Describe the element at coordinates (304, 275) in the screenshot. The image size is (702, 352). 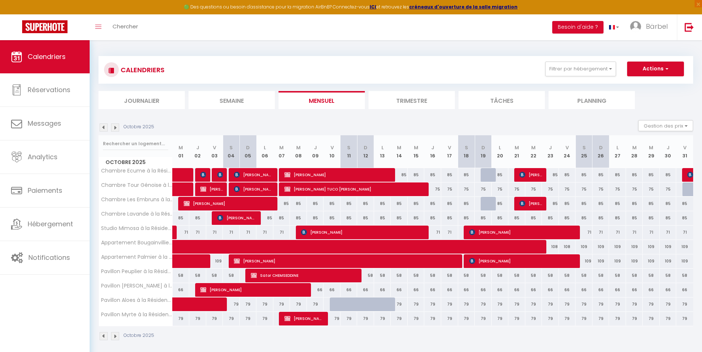
I see `span: Sator CHEMSEDDINE` at that location.